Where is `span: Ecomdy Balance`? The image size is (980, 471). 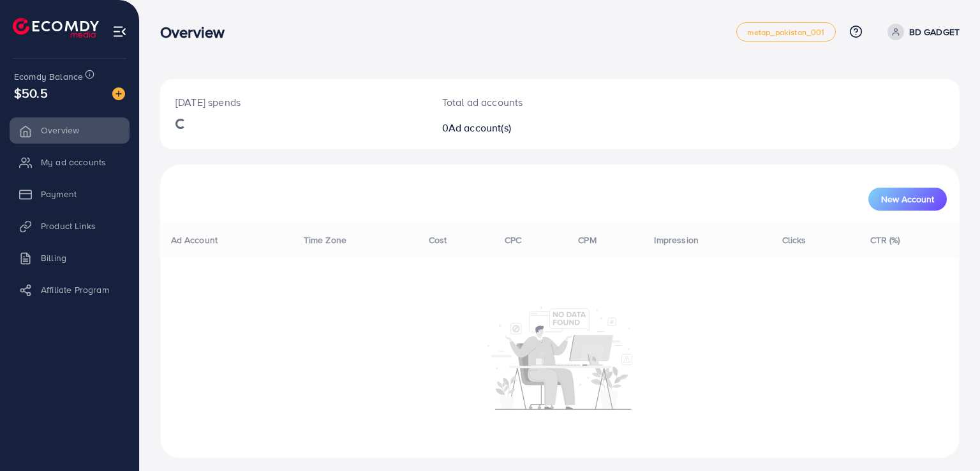
span: Ecomdy Balance is located at coordinates (49, 76).